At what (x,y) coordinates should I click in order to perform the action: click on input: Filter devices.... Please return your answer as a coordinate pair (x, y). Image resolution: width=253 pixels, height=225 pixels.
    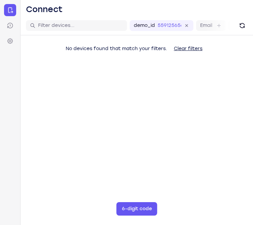
    Looking at the image, I should click on (80, 26).